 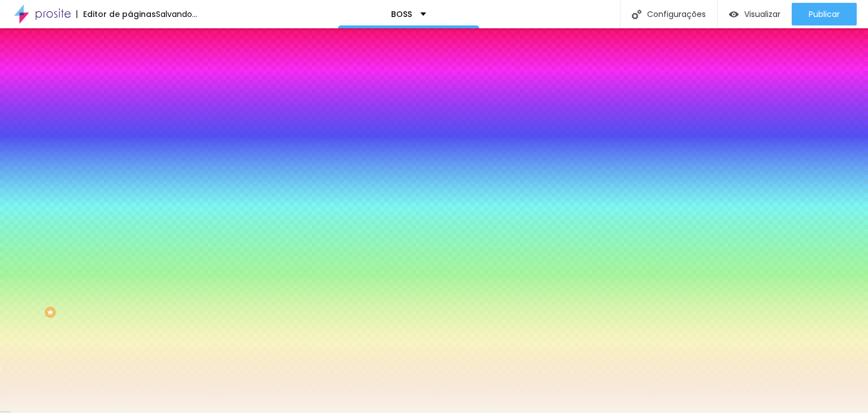 I want to click on p: BOSS, so click(x=402, y=14).